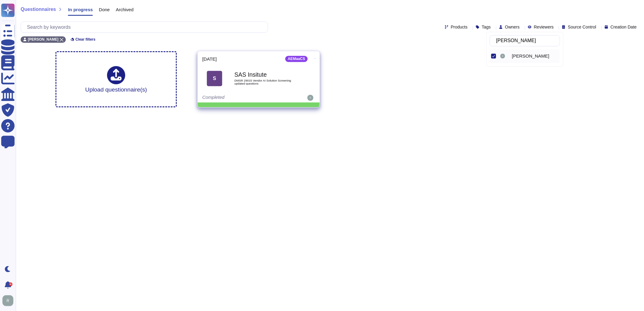  Describe the element at coordinates (240, 98) in the screenshot. I see `div: Completed` at that location.